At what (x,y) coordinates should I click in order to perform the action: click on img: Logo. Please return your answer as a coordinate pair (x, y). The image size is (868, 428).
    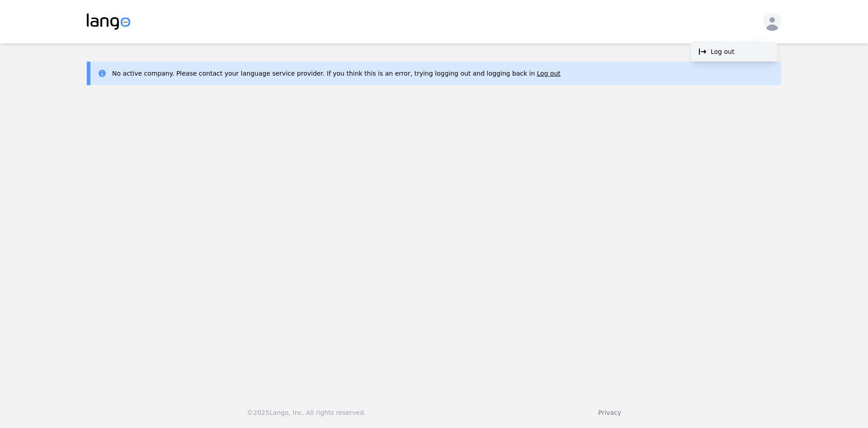
    Looking at the image, I should click on (108, 21).